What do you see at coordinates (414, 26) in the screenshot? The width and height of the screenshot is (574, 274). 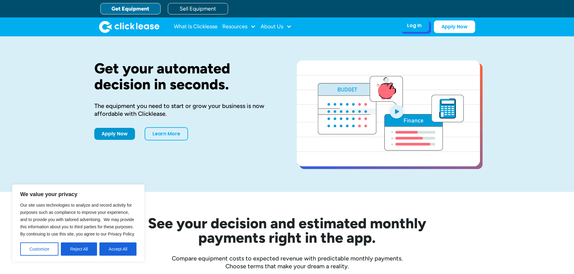 I see `div: Log In` at bounding box center [414, 26].